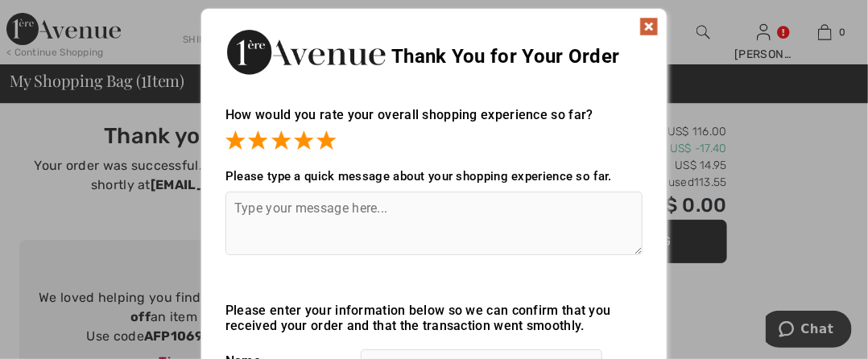 Image resolution: width=868 pixels, height=359 pixels. Describe the element at coordinates (51, 19) in the screenshot. I see `span: Chat` at that location.